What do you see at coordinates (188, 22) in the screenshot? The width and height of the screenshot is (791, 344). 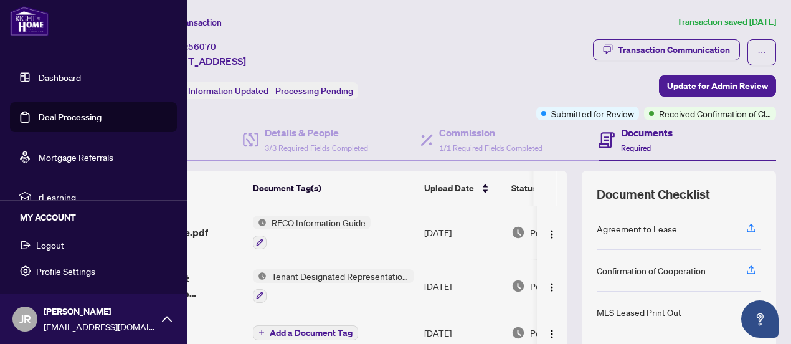 I see `span: View Transaction` at bounding box center [188, 22].